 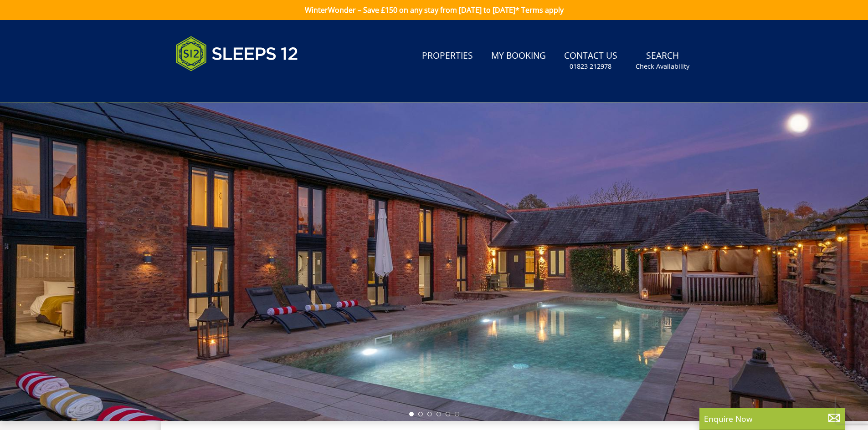 What do you see at coordinates (448, 56) in the screenshot?
I see `a: Properties` at bounding box center [448, 56].